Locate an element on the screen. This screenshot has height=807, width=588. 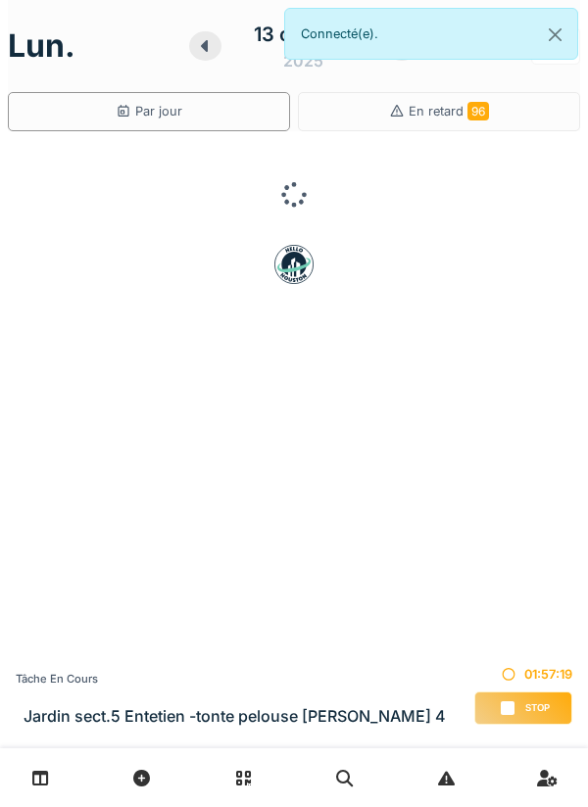
img: badge-BVDL4wpA.svg is located at coordinates (294, 265).